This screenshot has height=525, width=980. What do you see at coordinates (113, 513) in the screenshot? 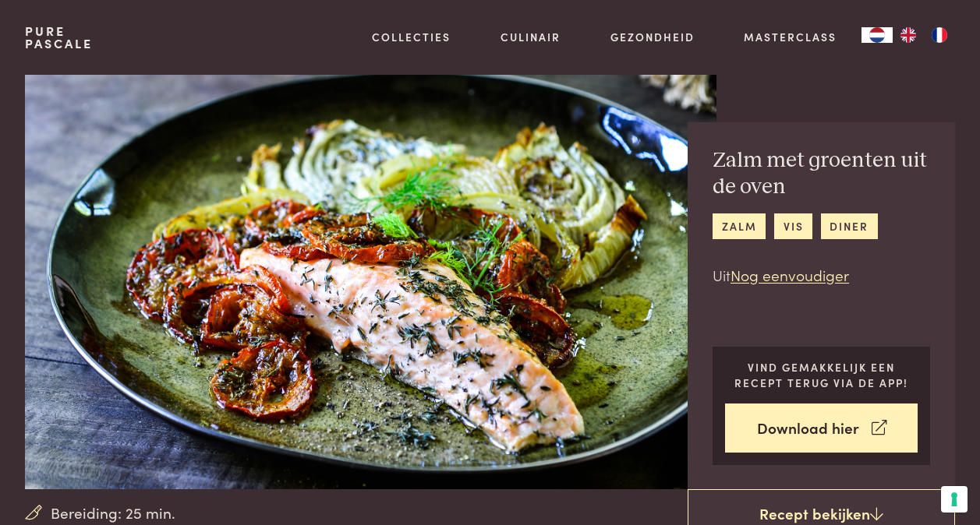
I see `span: Bereiding: 25 min.` at bounding box center [113, 513].